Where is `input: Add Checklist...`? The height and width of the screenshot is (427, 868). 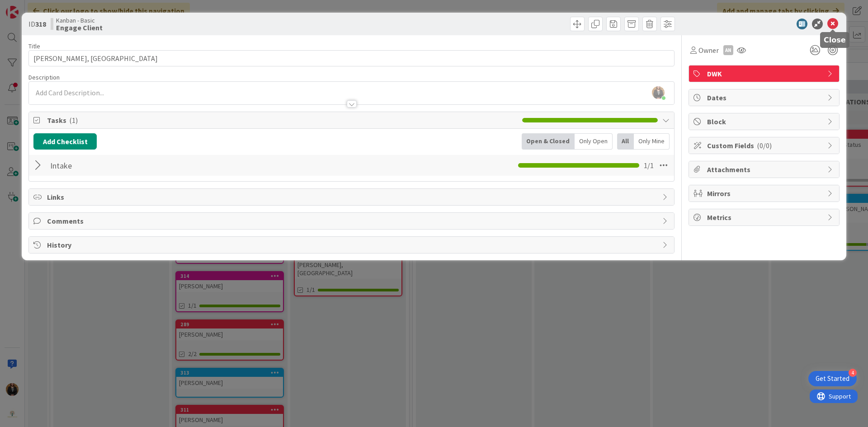
input: Add Checklist... is located at coordinates (148, 165).